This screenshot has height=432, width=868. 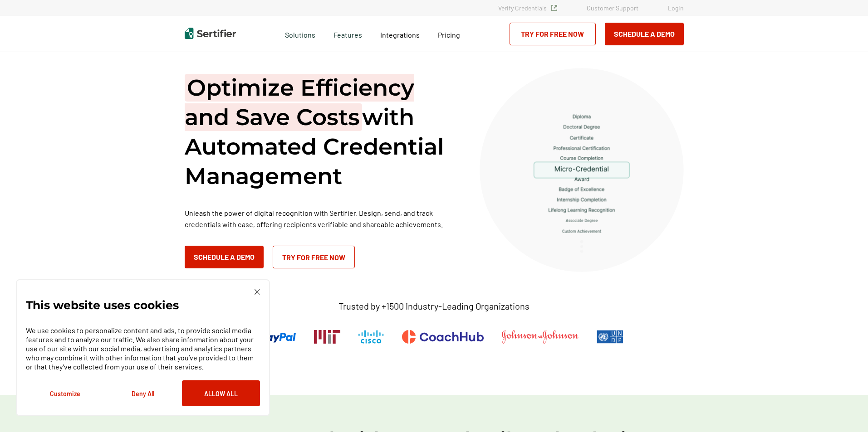 I want to click on g: Associate Degree, so click(x=582, y=221).